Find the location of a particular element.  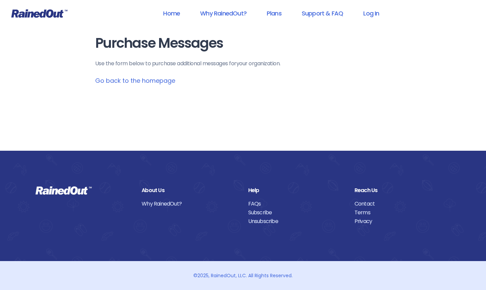

p: Use the form below to purchase additional messages for your organization . is located at coordinates (243, 64).